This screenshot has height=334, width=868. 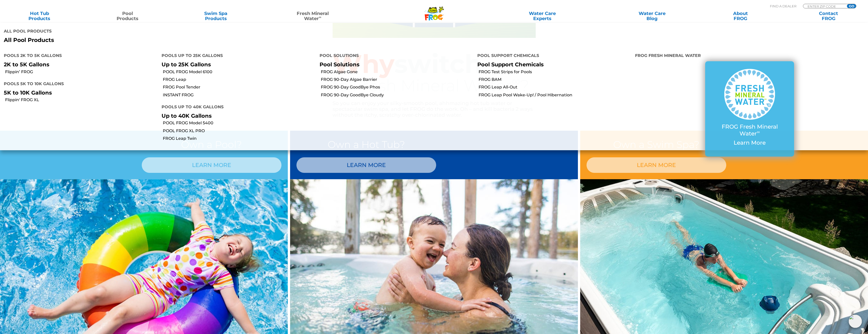 What do you see at coordinates (239, 139) in the screenshot?
I see `a: FROG Leap Twin` at bounding box center [239, 139].